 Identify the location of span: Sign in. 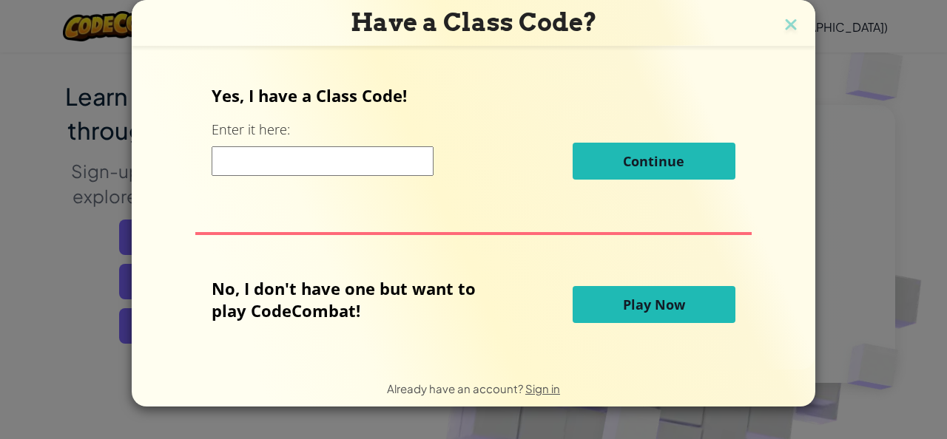
(542, 388).